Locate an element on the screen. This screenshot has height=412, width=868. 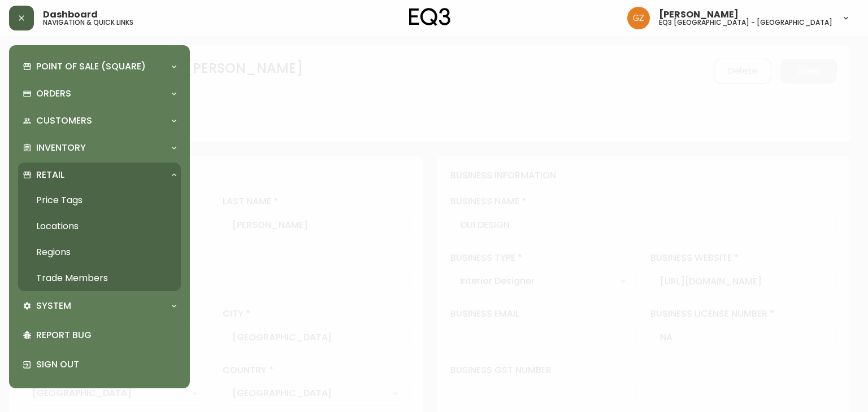
p: Sign Out is located at coordinates (106, 365).